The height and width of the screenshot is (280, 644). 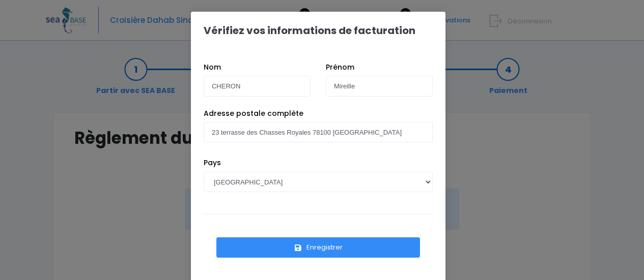 What do you see at coordinates (310, 30) in the screenshot?
I see `h1: Vérifiez vos informations de facturation` at bounding box center [310, 30].